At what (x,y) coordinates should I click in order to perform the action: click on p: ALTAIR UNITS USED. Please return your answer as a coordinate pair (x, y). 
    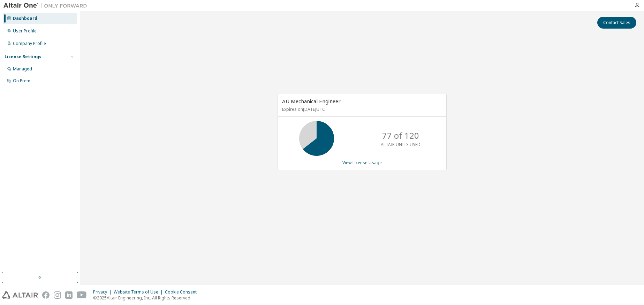
    Looking at the image, I should click on (400, 144).